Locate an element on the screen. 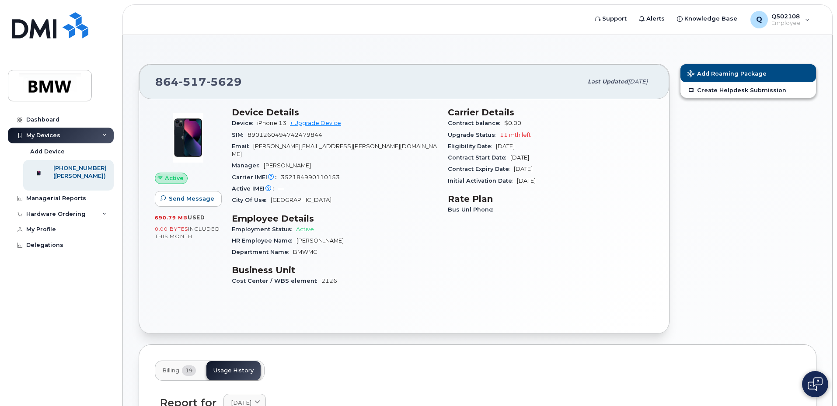 Image resolution: width=837 pixels, height=406 pixels. span: 11 mth left is located at coordinates (515, 135).